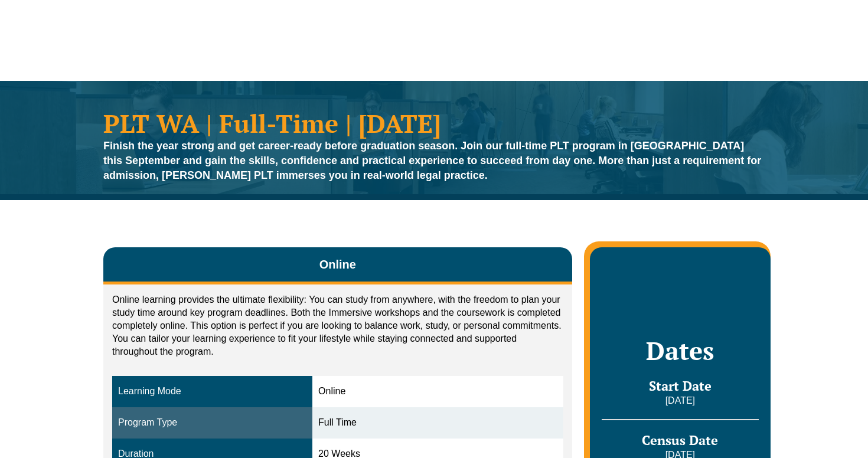 The height and width of the screenshot is (458, 868). What do you see at coordinates (212, 391) in the screenshot?
I see `div: Learning Mode` at bounding box center [212, 391].